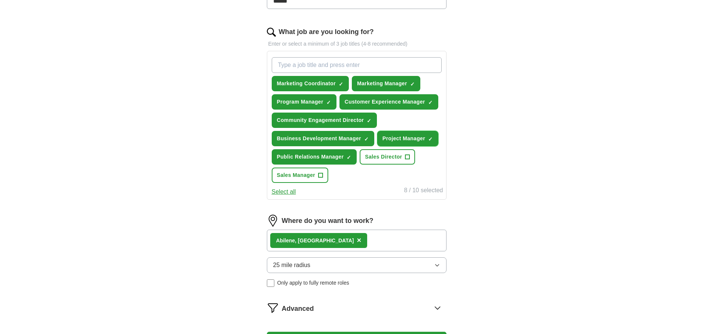 This screenshot has width=713, height=334. I want to click on button: Marketing Manager✓, so click(386, 83).